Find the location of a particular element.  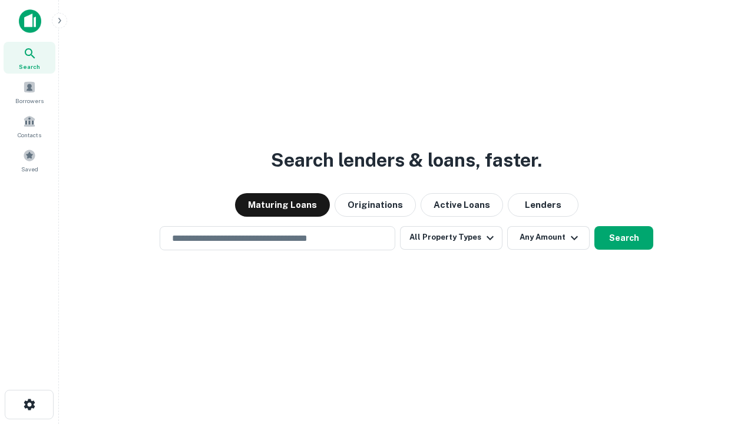

span: Saved is located at coordinates (29, 169).